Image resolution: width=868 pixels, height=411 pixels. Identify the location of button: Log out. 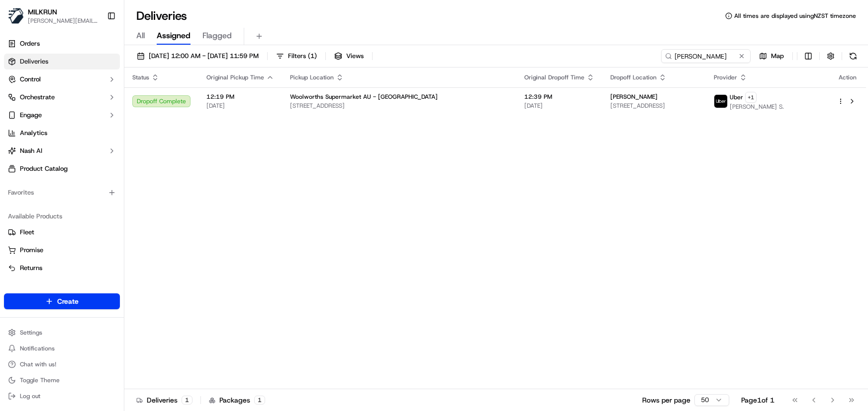
(62, 396).